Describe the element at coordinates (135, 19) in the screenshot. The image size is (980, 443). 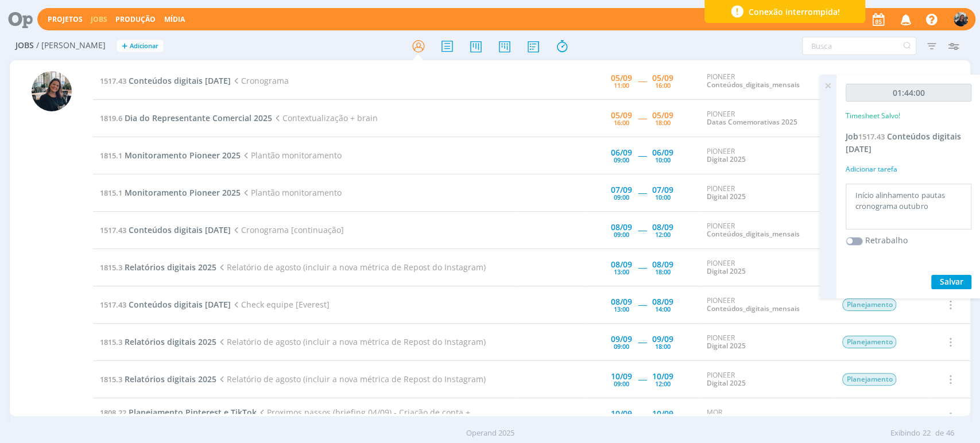
I see `a: Produção` at that location.